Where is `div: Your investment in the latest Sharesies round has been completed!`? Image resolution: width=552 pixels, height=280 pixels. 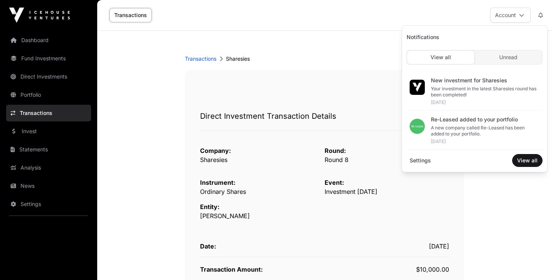 div: Your investment in the latest Sharesies round has been completed! is located at coordinates (483, 92).